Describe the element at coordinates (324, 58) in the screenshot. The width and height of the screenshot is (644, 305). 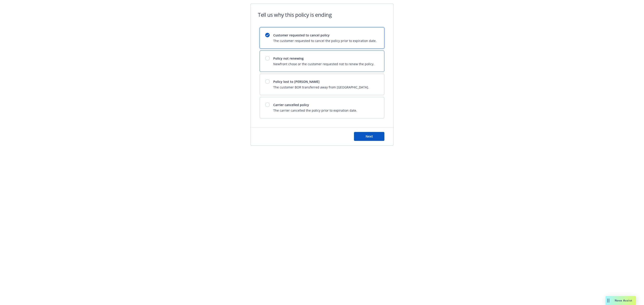
I see `span: Policy not renewing` at that location.